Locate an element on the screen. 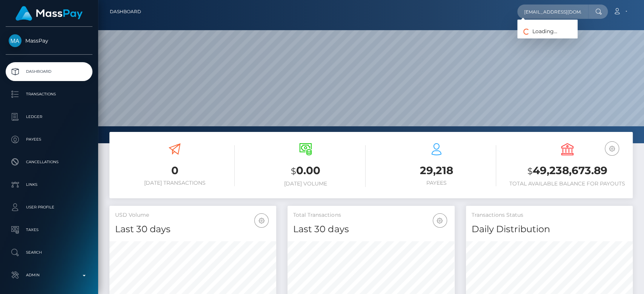  a: Links is located at coordinates (49, 184).